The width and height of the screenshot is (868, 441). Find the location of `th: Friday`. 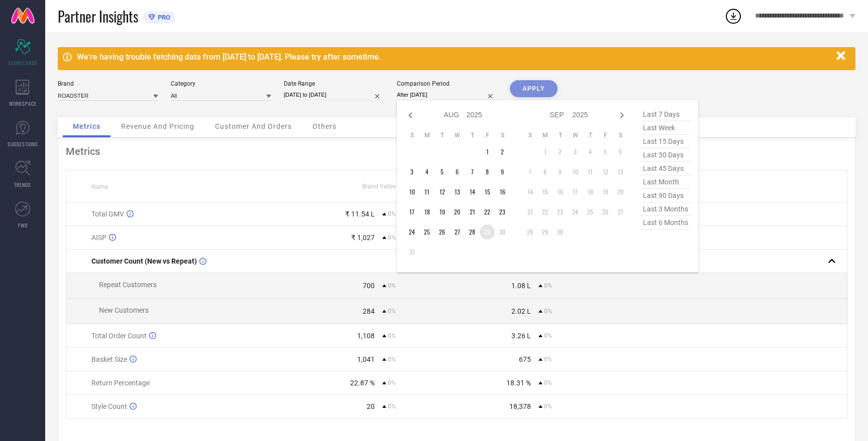

th: Friday is located at coordinates (487, 135).